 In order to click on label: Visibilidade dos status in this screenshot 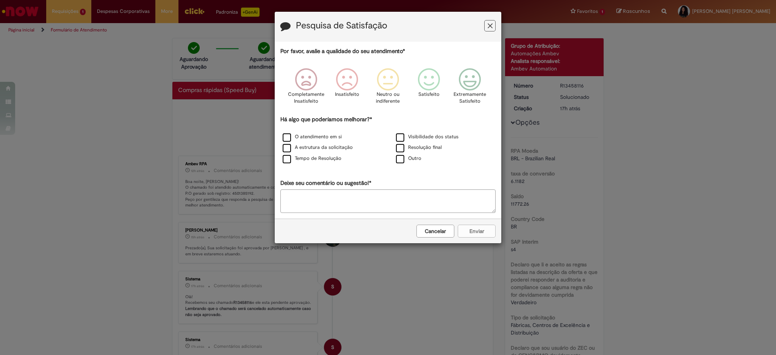, I will do `click(427, 137)`.